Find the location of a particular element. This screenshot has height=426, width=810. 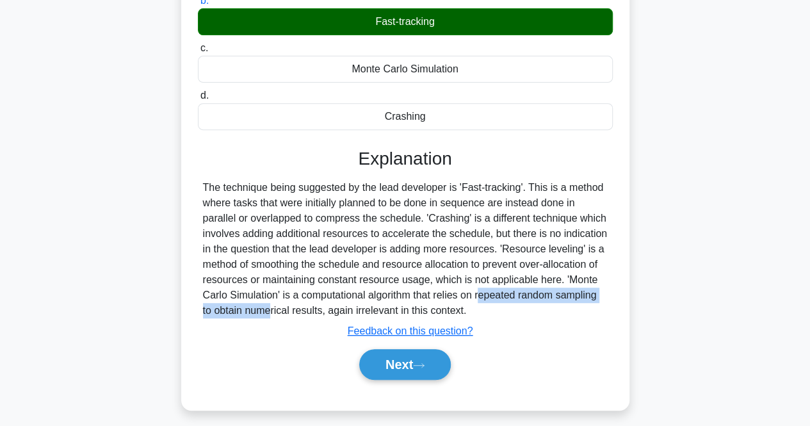

span: d. is located at coordinates (204, 95).